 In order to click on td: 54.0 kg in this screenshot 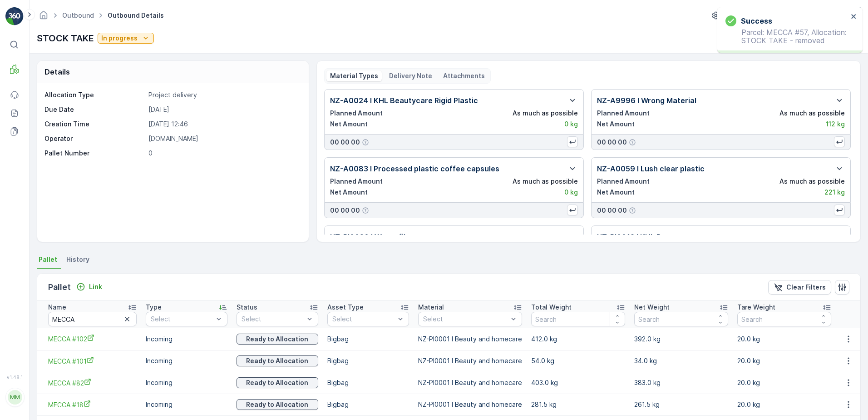, I will do `click(578, 361)`.